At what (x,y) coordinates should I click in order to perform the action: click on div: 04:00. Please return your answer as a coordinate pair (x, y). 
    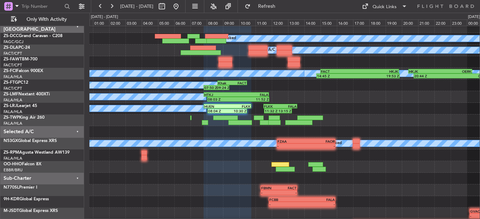
    Looking at the image, I should click on (150, 23).